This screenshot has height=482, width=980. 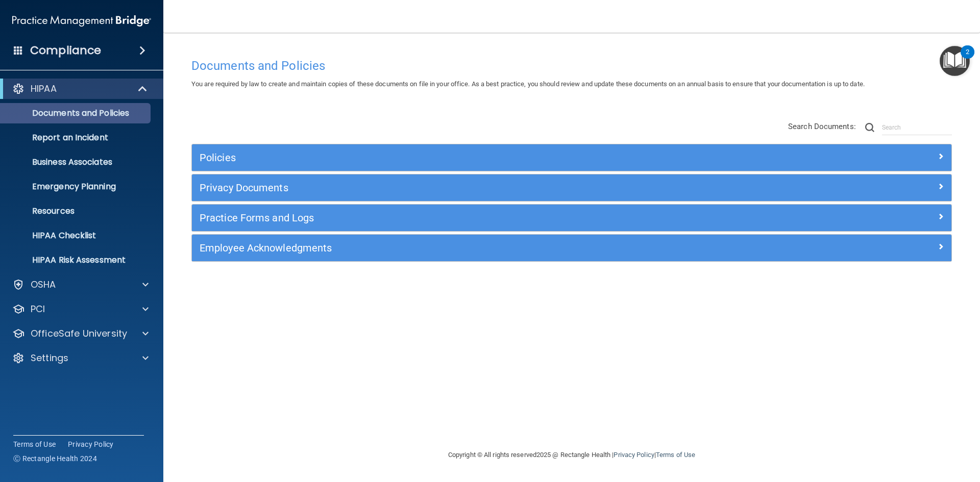 What do you see at coordinates (76, 162) in the screenshot?
I see `p: Business Associates` at bounding box center [76, 162].